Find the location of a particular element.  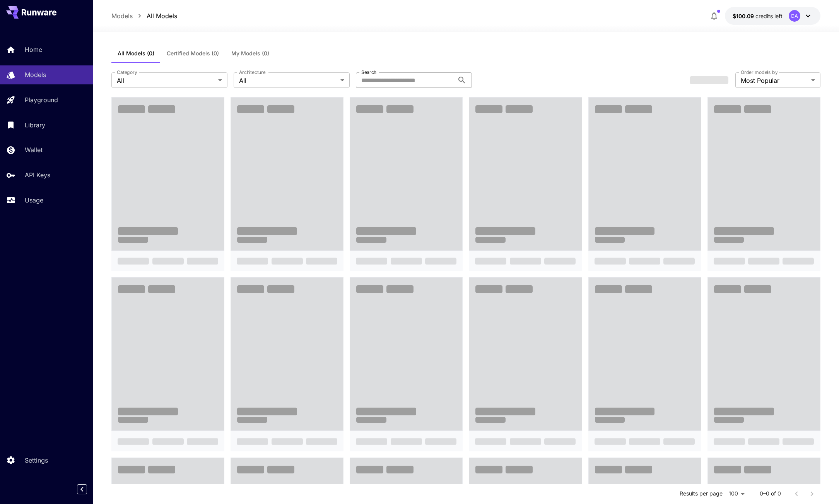

p: Settings is located at coordinates (37, 460).